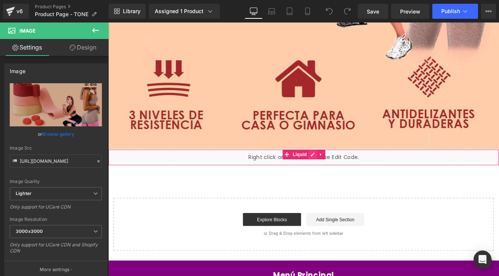 Image resolution: width=499 pixels, height=276 pixels. What do you see at coordinates (56, 148) in the screenshot?
I see `div: Image Src` at bounding box center [56, 148].